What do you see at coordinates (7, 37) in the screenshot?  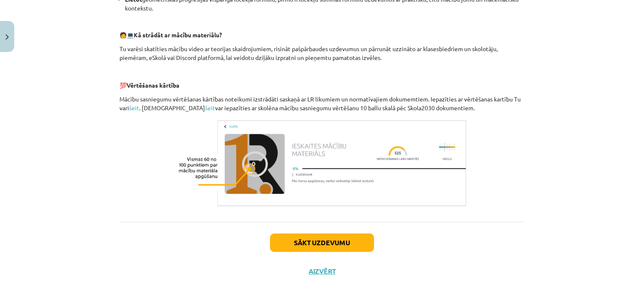 I see `img: icon-close-lesson-0947bae3869378f0d4975bcd49f059093ad1ed9edebbc8119c70593378902aed.svg` at bounding box center [7, 37].